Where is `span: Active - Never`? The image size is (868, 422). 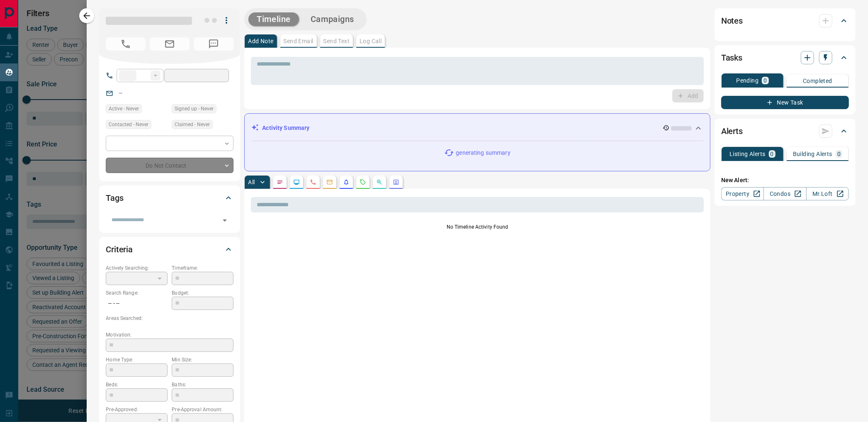
span: Active - Never is located at coordinates (123, 109).